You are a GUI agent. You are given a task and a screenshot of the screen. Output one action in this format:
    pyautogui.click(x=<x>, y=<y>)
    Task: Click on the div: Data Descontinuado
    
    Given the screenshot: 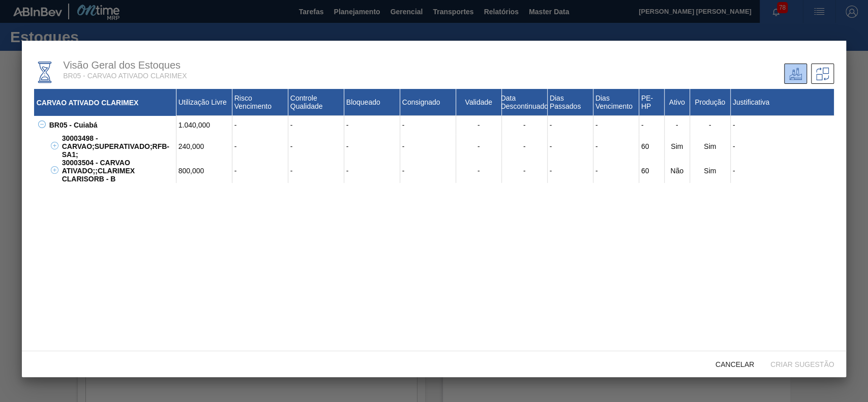 What is the action you would take?
    pyautogui.click(x=525, y=102)
    